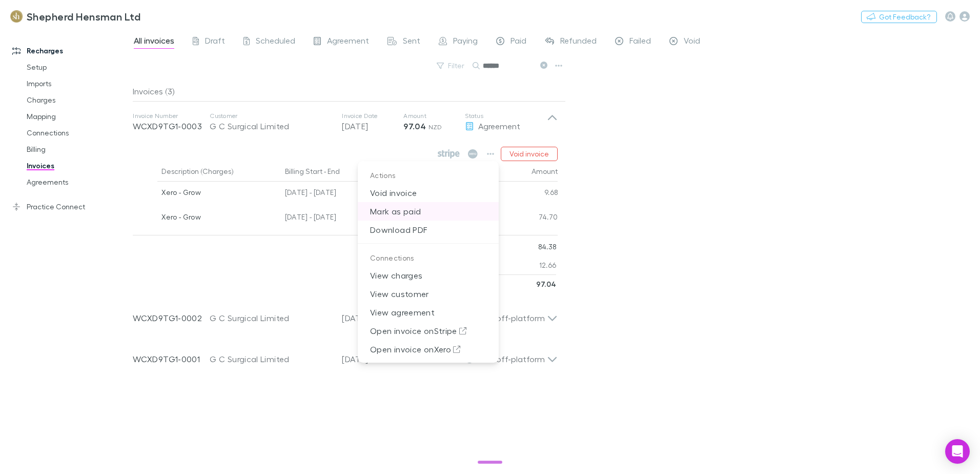 The image size is (980, 474). I want to click on a: Download PDF, so click(428, 230).